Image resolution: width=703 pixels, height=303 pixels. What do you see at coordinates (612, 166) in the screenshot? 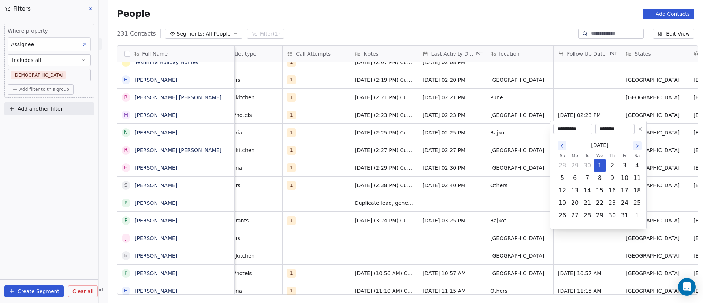
I see `button: Thursday, October 2nd, 2025` at bounding box center [612, 166].